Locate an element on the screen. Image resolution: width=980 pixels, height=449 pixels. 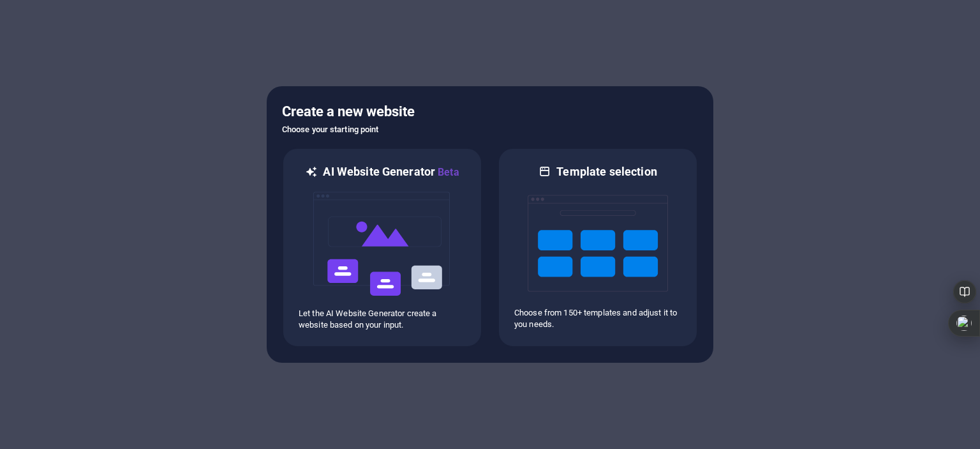
h6: AI Website Generator is located at coordinates (390, 172).